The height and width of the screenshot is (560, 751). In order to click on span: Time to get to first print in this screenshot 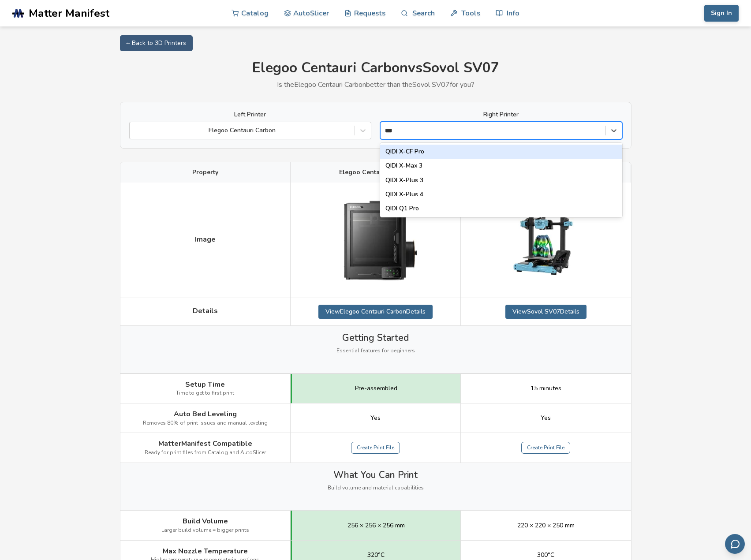, I will do `click(205, 394)`.